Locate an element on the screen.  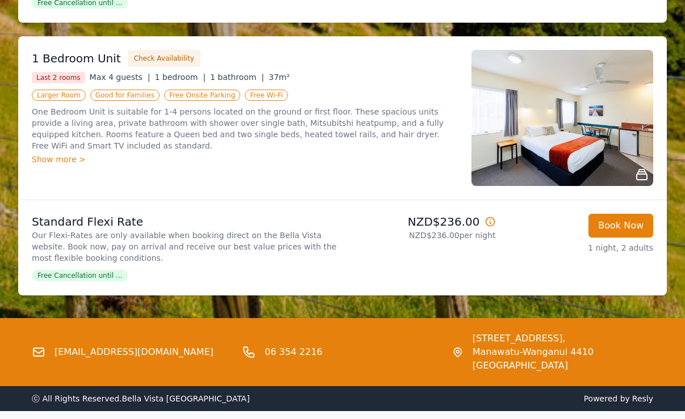
span: Last 2 rooms is located at coordinates (58, 78).